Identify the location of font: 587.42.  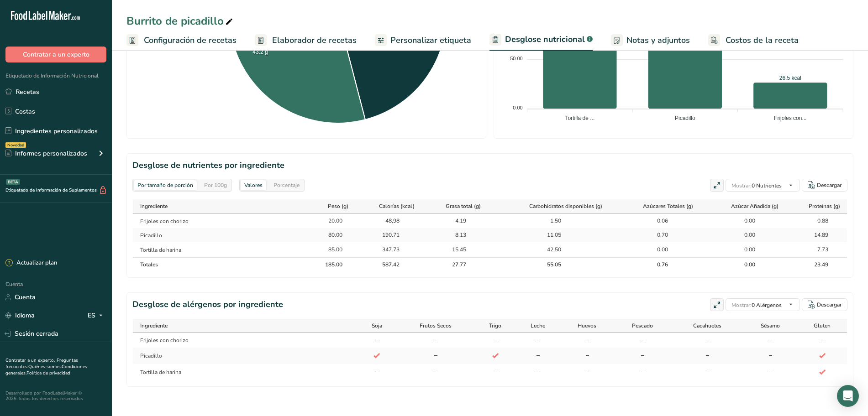
(391, 265).